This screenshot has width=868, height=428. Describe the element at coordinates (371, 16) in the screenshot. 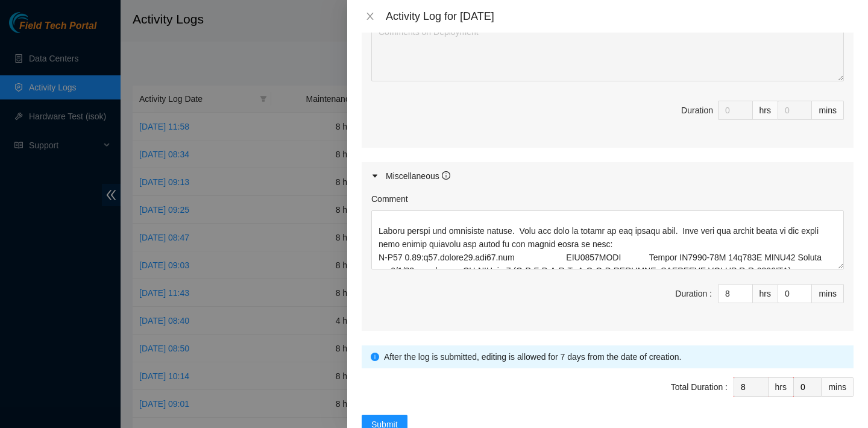

I see `span: close` at that location.